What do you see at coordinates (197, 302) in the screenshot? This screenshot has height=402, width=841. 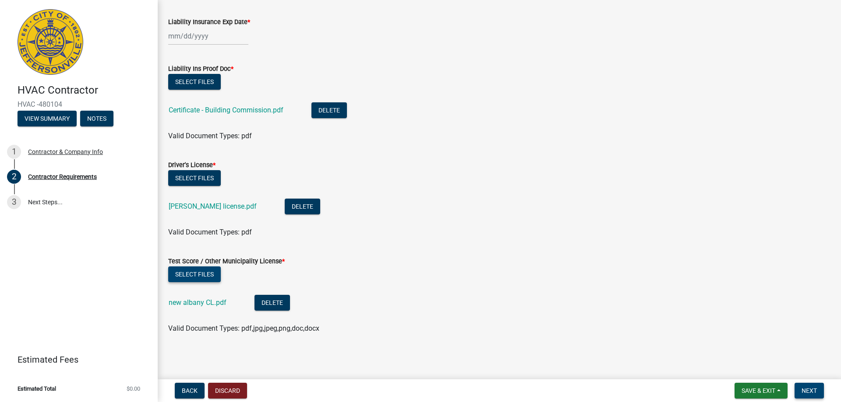 I see `a: new albany CL.pdf` at bounding box center [197, 302].